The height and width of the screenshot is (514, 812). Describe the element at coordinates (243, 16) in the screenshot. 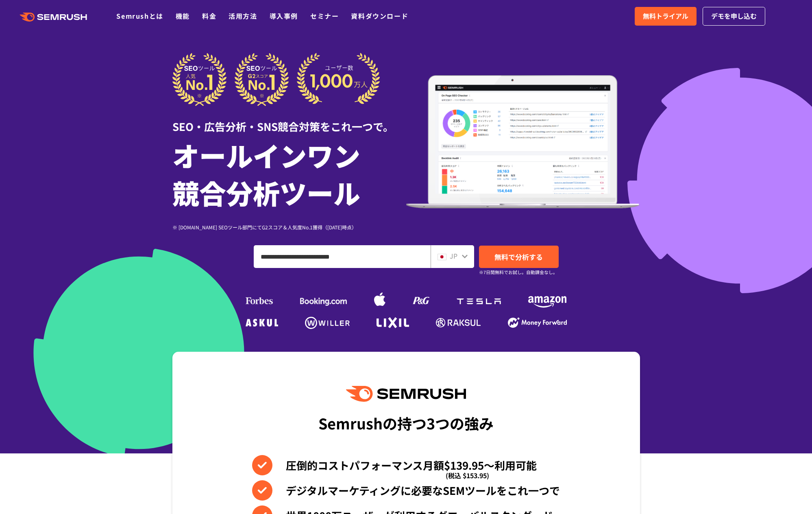

I see `a: 活用方法` at that location.